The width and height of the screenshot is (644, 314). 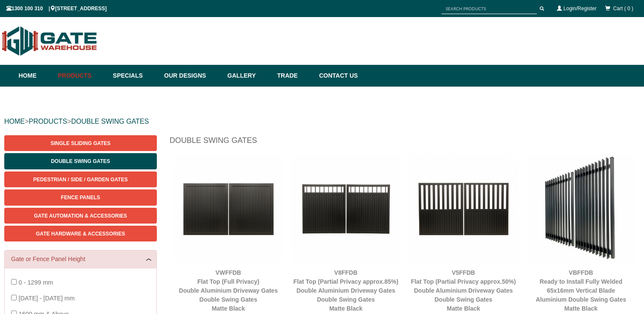 I want to click on a: Contact Us, so click(x=336, y=76).